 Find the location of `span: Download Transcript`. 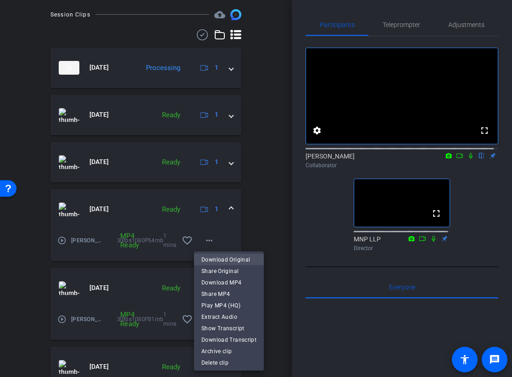

span: Download Transcript is located at coordinates (229, 340).